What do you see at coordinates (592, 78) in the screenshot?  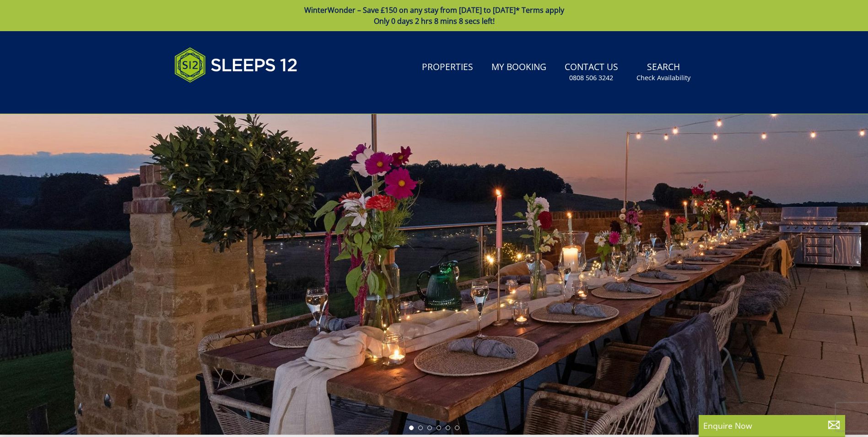 I see `small: 0808 506 3242` at bounding box center [592, 78].